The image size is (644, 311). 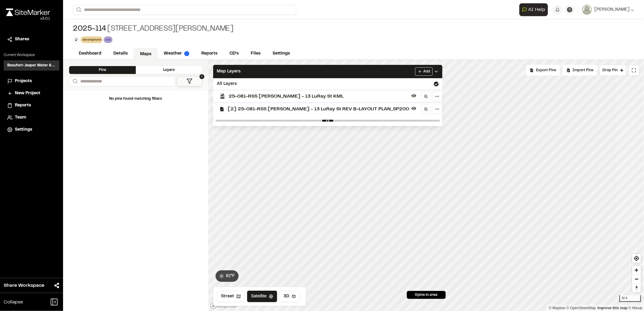 What do you see at coordinates (227, 276) in the screenshot?
I see `button: 81°F` at bounding box center [227, 276].